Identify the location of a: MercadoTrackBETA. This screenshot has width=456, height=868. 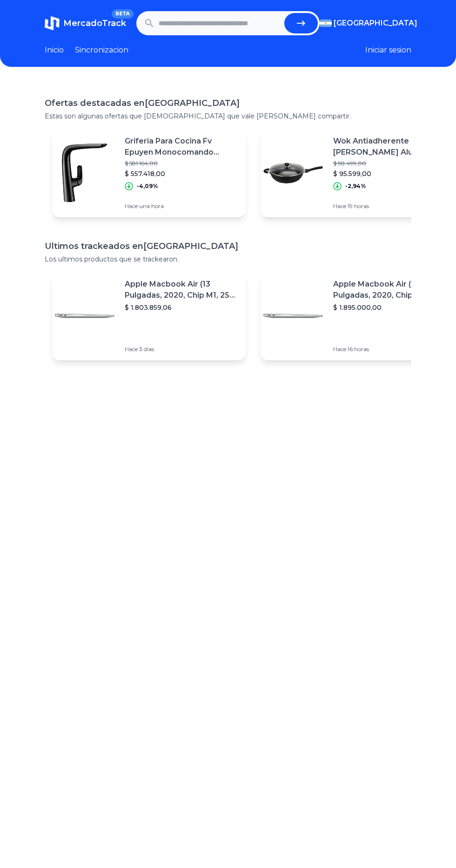
(85, 24).